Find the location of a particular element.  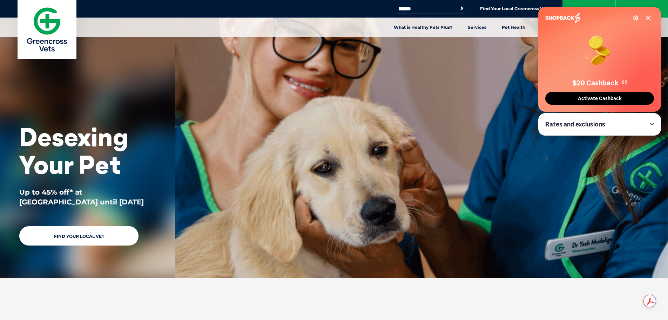

a: Pet Health is located at coordinates (514, 27).